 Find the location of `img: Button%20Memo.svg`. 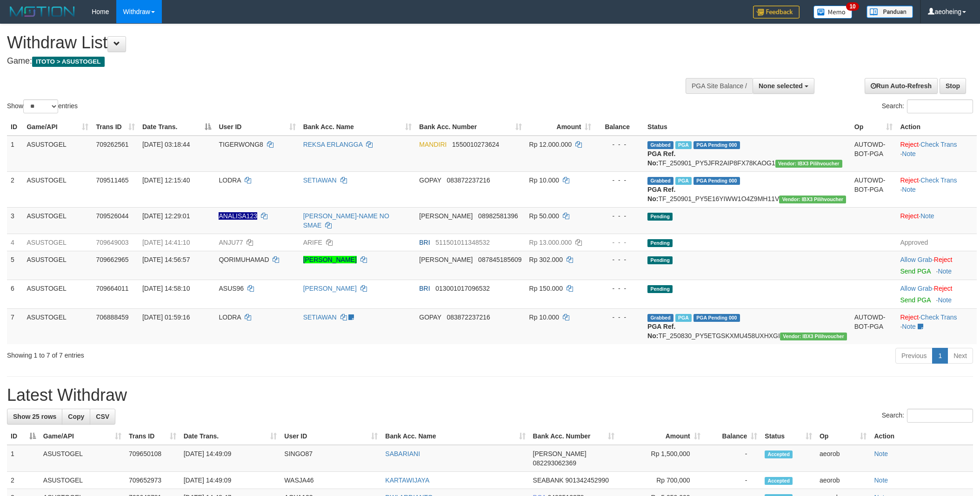

img: Button%20Memo.svg is located at coordinates (833, 12).